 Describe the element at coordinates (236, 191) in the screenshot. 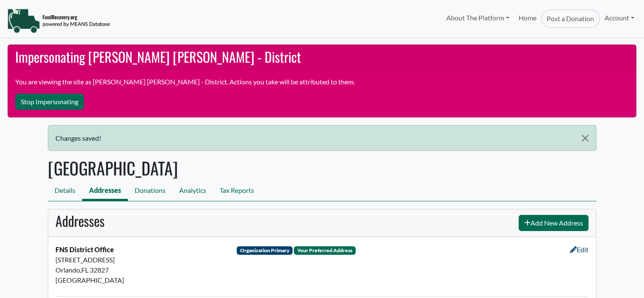

I see `a: Tax Reports` at that location.